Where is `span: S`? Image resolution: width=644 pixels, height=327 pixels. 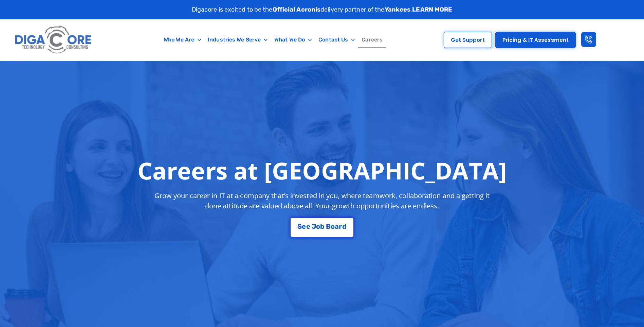 span: S is located at coordinates (299, 226).